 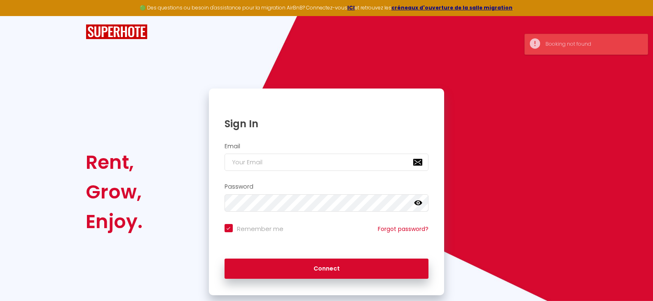 I want to click on strong: ICI, so click(x=351, y=7).